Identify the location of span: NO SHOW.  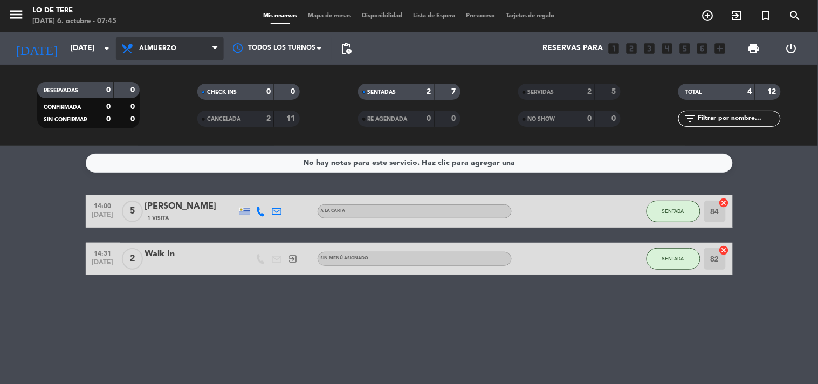
(541, 119).